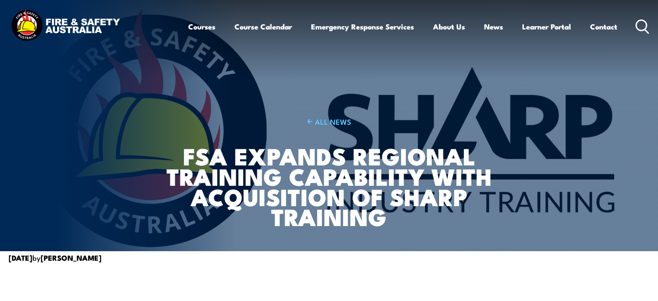 Image resolution: width=658 pixels, height=301 pixels. What do you see at coordinates (329, 121) in the screenshot?
I see `a: ALL NEWS` at bounding box center [329, 121].